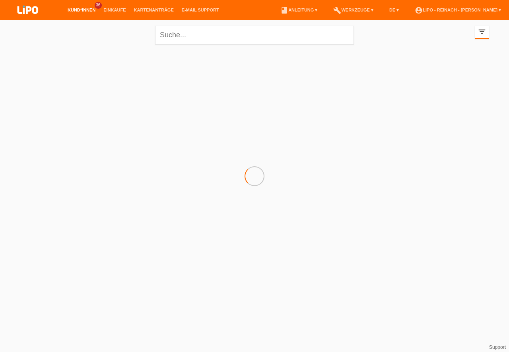 The image size is (509, 352). Describe the element at coordinates (353, 10) in the screenshot. I see `a: buildWerkzeuge ▾` at that location.